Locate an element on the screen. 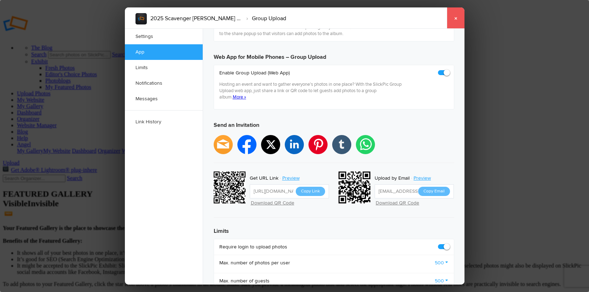  a: App is located at coordinates (164, 52).